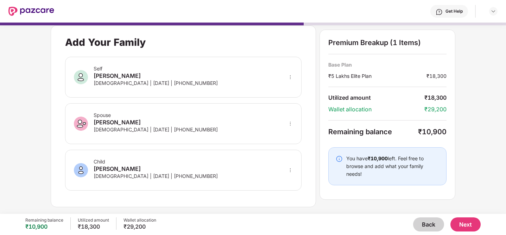 This screenshot has width=506, height=235. What do you see at coordinates (156, 115) in the screenshot?
I see `div: Spouse` at bounding box center [156, 115].